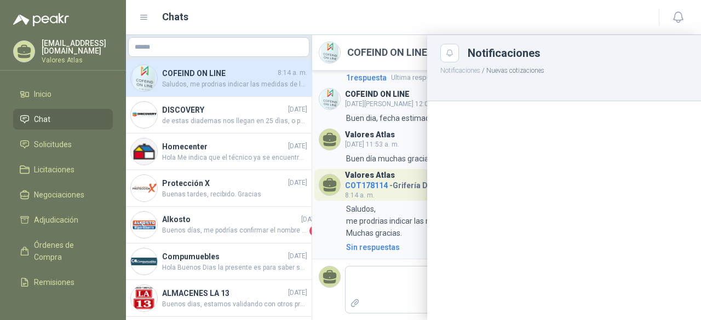  Describe the element at coordinates (63, 220) in the screenshot. I see `a: Adjudicación` at that location.